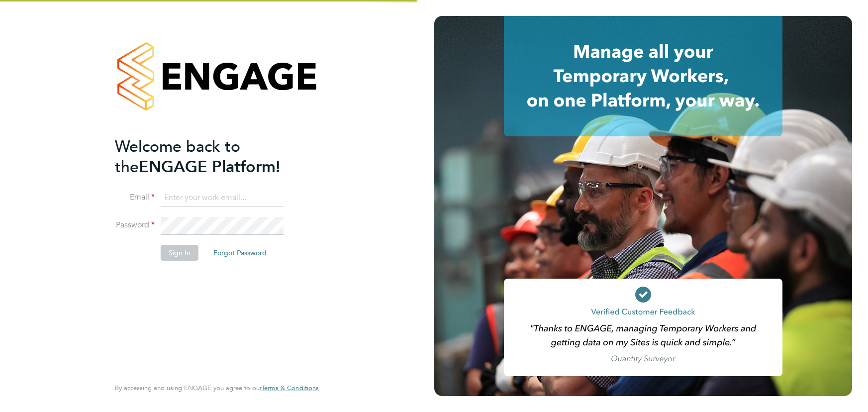 This screenshot has height=412, width=868. Describe the element at coordinates (240, 253) in the screenshot. I see `button: Forgot Password` at that location.